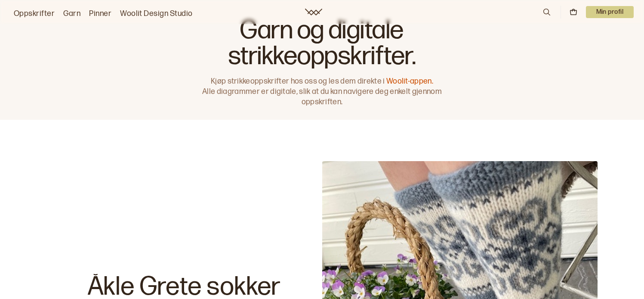 This screenshot has height=299, width=644. Describe the element at coordinates (313, 12) in the screenshot. I see `a: Woolit` at that location.